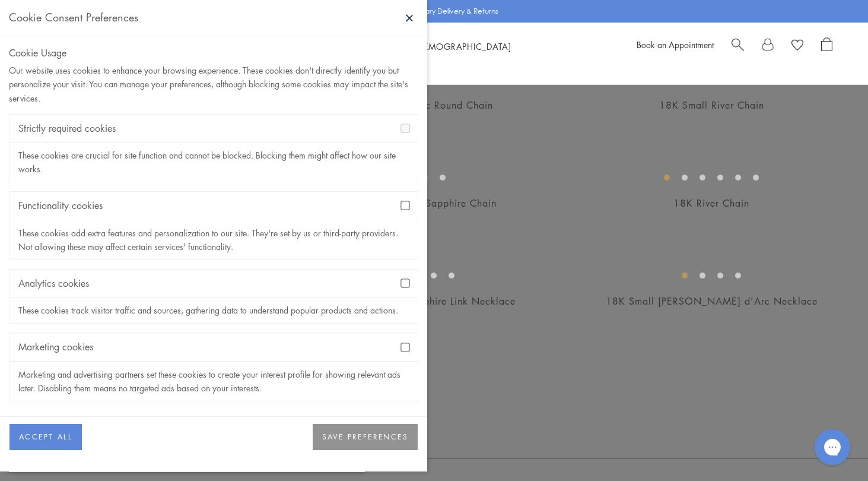  I want to click on div: Marketing cookies, so click(214, 347).